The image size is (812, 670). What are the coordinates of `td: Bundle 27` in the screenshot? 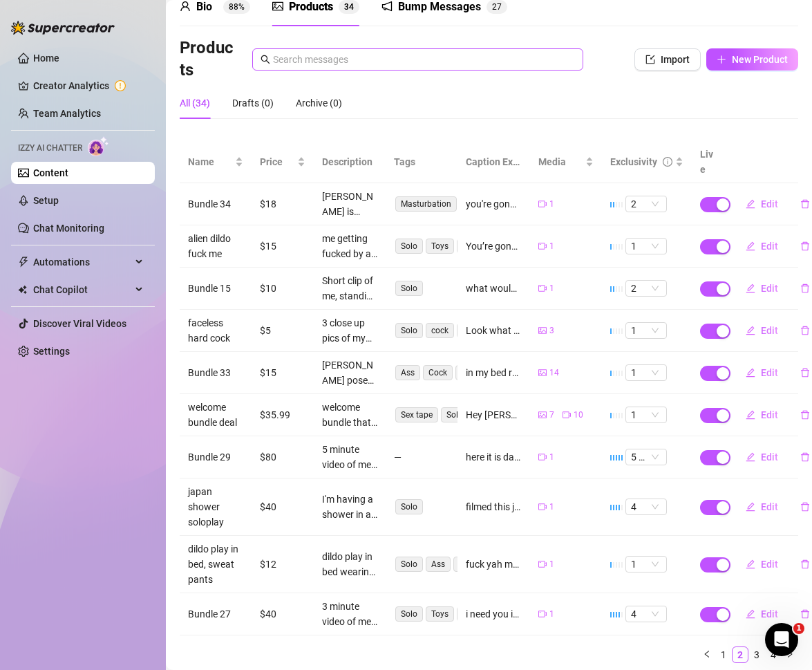 It's located at (216, 614).